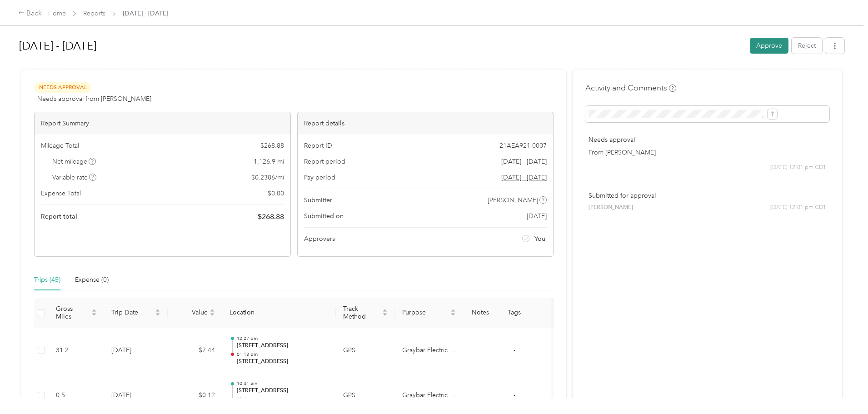 The height and width of the screenshot is (414, 868). I want to click on td: GPS, so click(366, 351).